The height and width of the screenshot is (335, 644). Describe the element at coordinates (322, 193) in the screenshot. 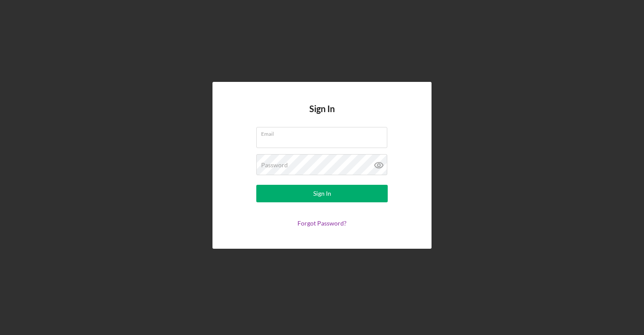

I see `div: Sign In` at that location.